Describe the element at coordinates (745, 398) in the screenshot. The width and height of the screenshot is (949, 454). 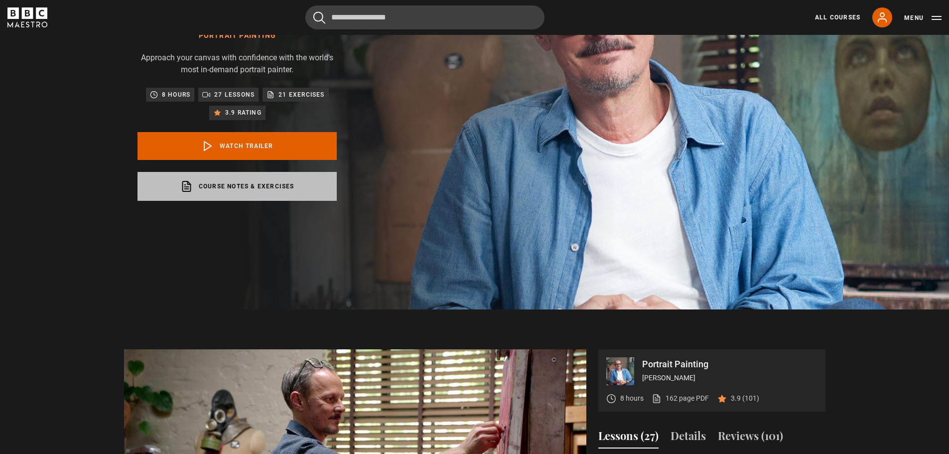
I see `p: 3.9 (101)` at that location.